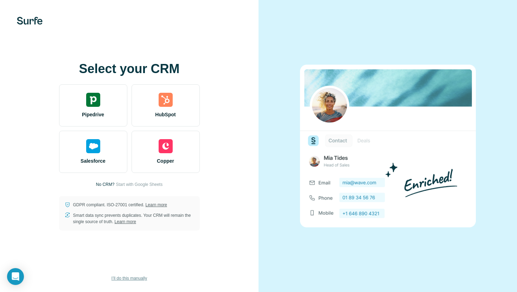  What do you see at coordinates (388, 146) in the screenshot?
I see `img: none image` at bounding box center [388, 146].